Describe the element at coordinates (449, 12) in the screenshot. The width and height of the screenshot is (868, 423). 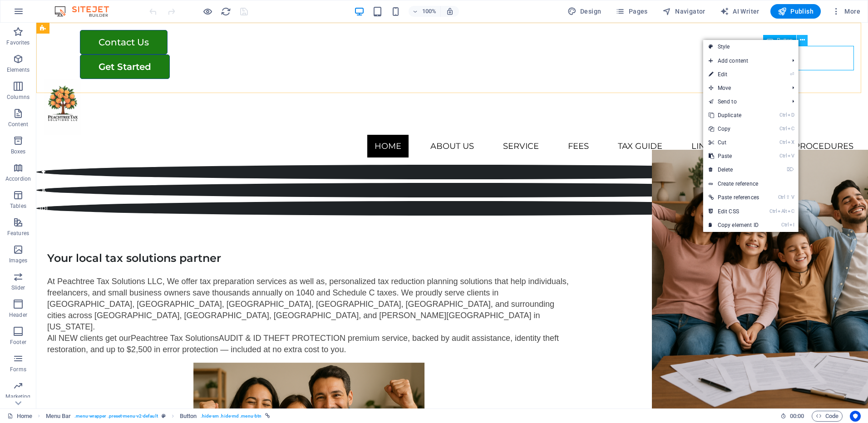
I see `i: On resize automatically adjust zoom level to fit chosen device.` at that location.